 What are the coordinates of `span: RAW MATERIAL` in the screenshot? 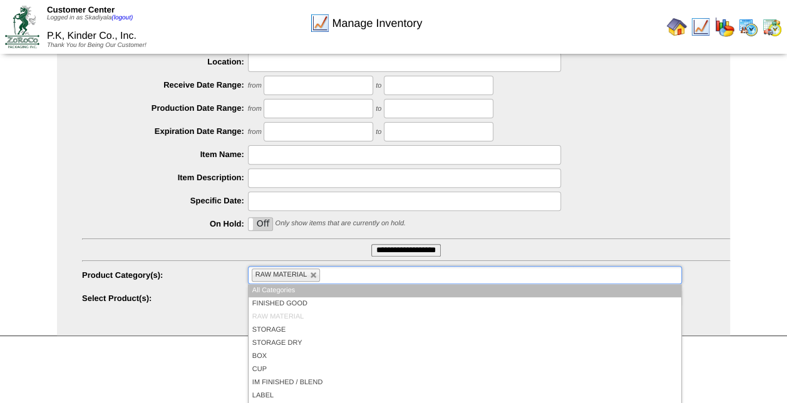 It's located at (281, 275).